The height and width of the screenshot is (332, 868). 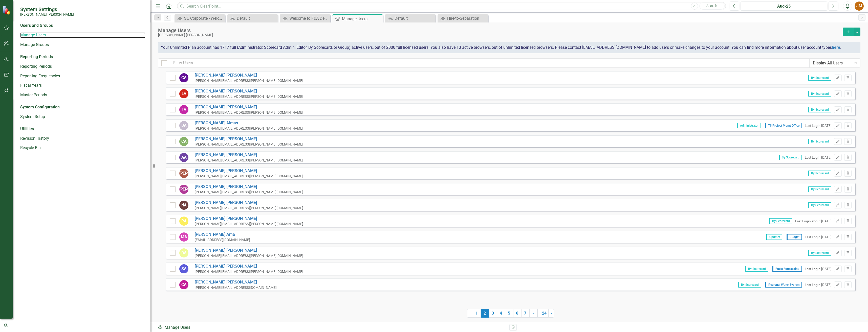 What do you see at coordinates (543, 313) in the screenshot?
I see `a: 124` at bounding box center [543, 313].